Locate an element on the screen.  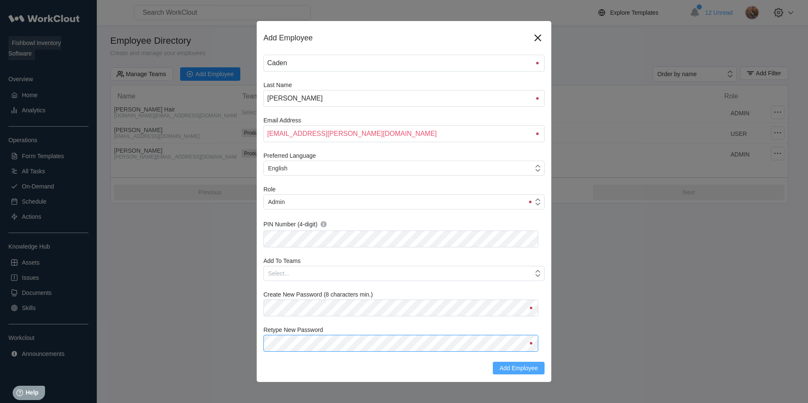
label: Retype New Password is located at coordinates (404, 331).